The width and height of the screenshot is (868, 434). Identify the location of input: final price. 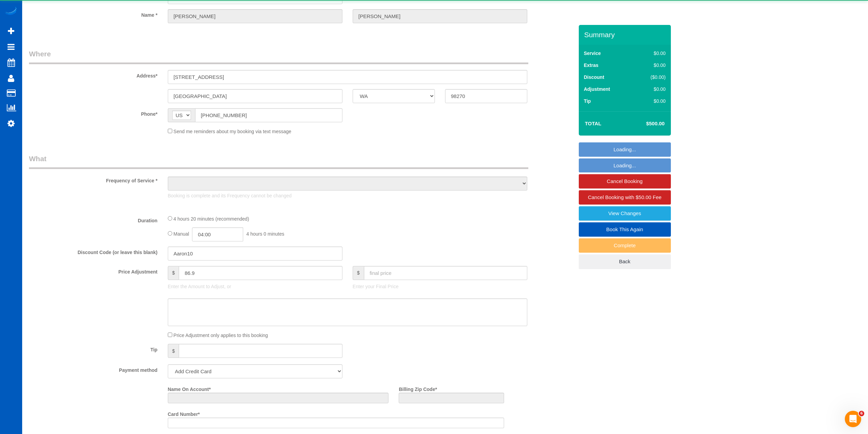
(445, 273).